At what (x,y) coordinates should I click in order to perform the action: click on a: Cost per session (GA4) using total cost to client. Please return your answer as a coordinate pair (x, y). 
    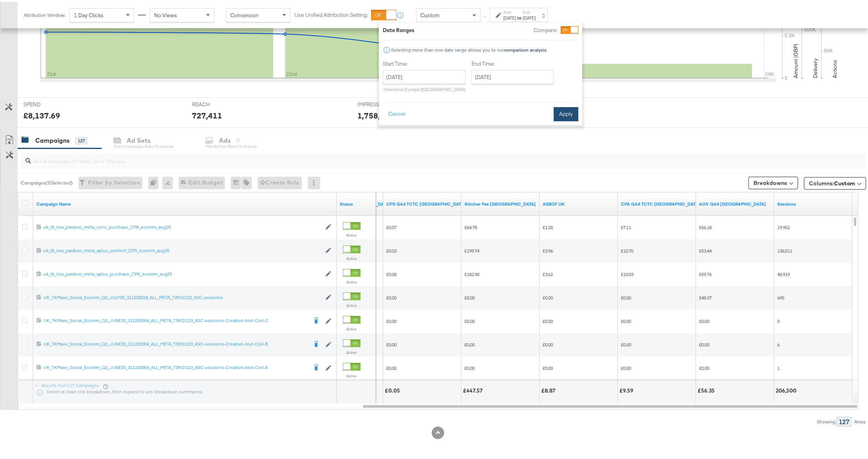
    Looking at the image, I should click on (426, 202).